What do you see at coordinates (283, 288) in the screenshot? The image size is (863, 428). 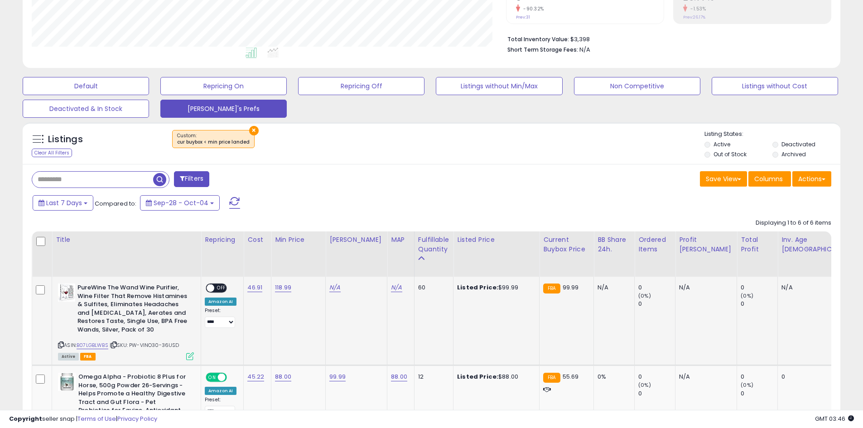 I see `a: 118.99` at bounding box center [283, 288].